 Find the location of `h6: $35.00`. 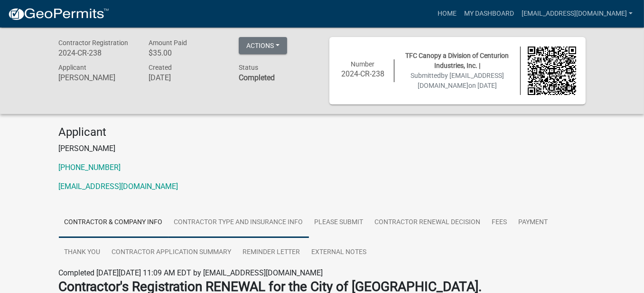

h6: $35.00 is located at coordinates (186, 53).